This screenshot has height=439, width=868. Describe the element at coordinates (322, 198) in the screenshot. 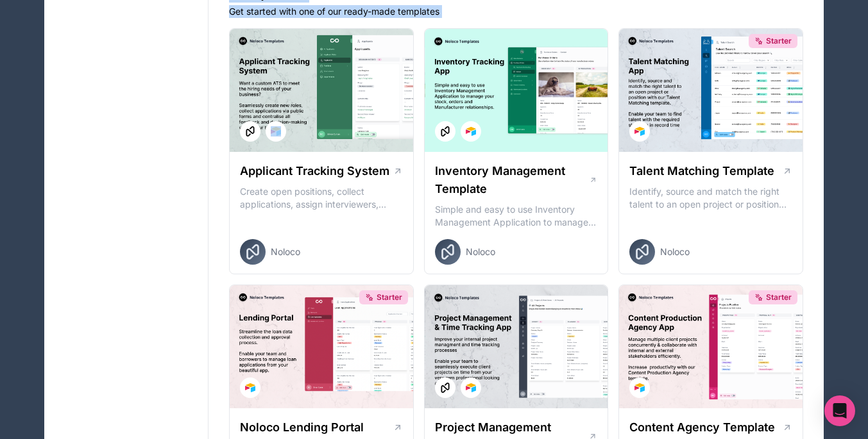

I see `p: Create open positions, collect applications, assign interviewers, centralise candidate feedback a...` at that location.